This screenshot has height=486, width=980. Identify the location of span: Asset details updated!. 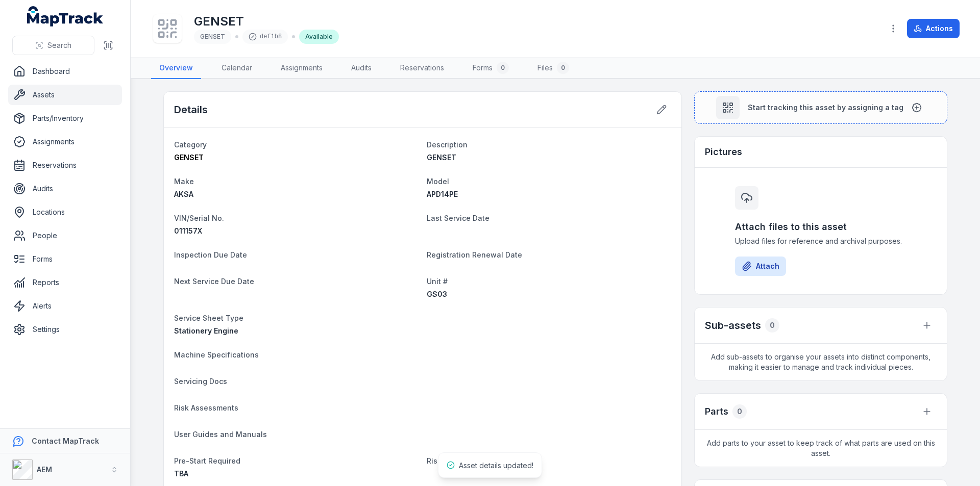
(496, 466).